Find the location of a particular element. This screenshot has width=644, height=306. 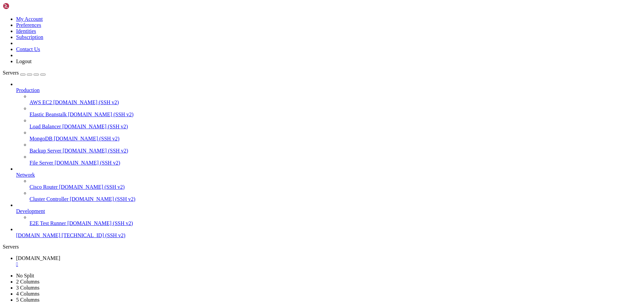

a: Development is located at coordinates (329, 211).